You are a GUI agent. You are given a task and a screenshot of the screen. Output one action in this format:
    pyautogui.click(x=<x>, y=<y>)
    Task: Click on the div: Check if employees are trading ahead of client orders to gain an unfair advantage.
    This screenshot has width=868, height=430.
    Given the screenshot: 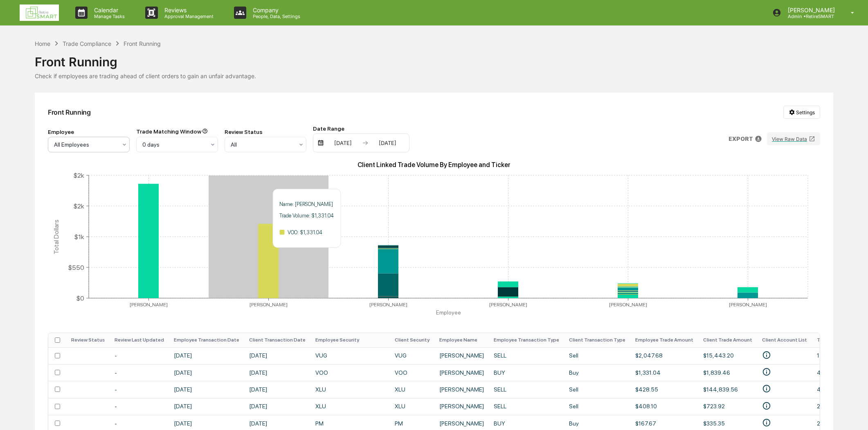 What is the action you would take?
    pyautogui.click(x=434, y=76)
    